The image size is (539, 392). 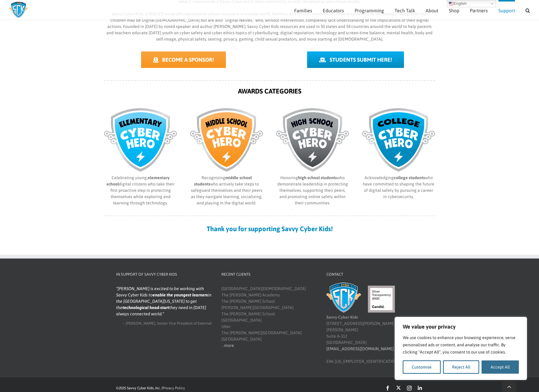 What do you see at coordinates (410, 178) in the screenshot?
I see `b: college students` at bounding box center [410, 178].